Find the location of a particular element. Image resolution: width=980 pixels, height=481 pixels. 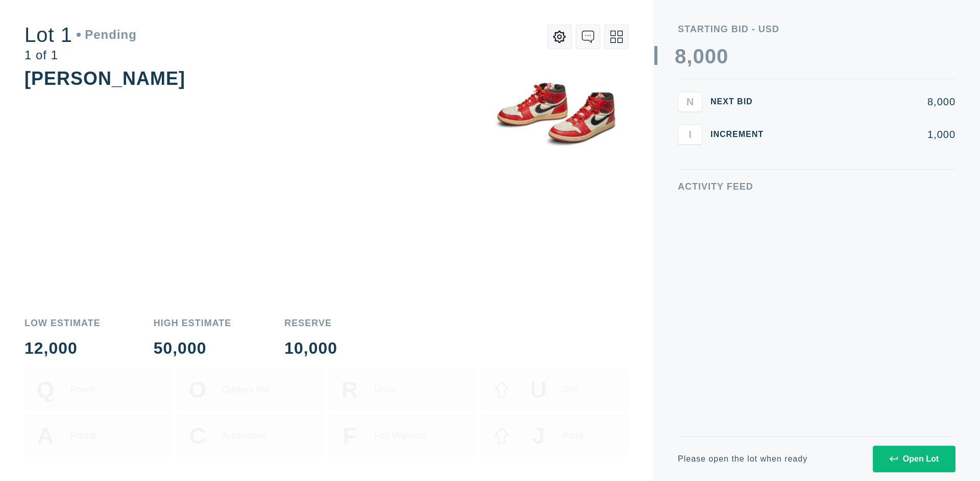

div: 1 of 1 is located at coordinates (81, 55).